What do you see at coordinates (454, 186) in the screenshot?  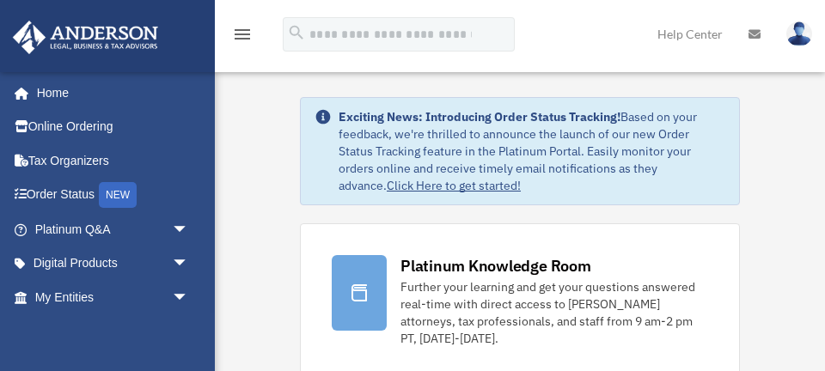 I see `a: Click Here to get started!` at bounding box center [454, 186].